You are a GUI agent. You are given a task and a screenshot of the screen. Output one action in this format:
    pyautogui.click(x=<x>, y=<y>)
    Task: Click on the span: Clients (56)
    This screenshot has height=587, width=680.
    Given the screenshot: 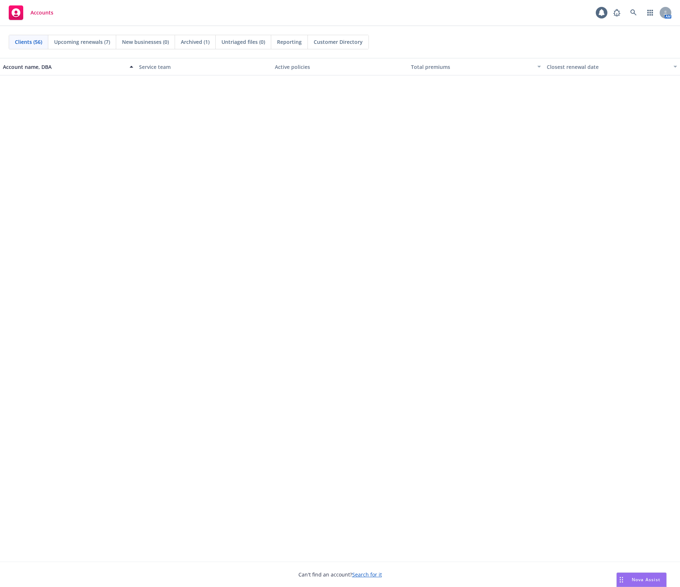 What is the action you would take?
    pyautogui.click(x=28, y=42)
    